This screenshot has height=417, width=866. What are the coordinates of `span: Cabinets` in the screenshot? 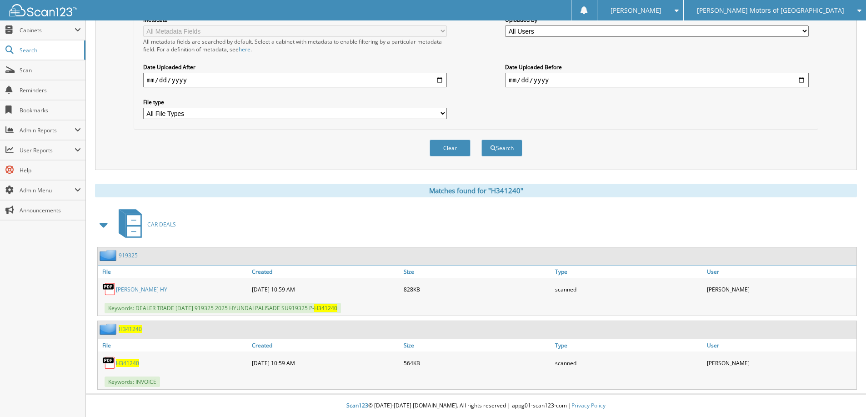 It's located at (47, 30).